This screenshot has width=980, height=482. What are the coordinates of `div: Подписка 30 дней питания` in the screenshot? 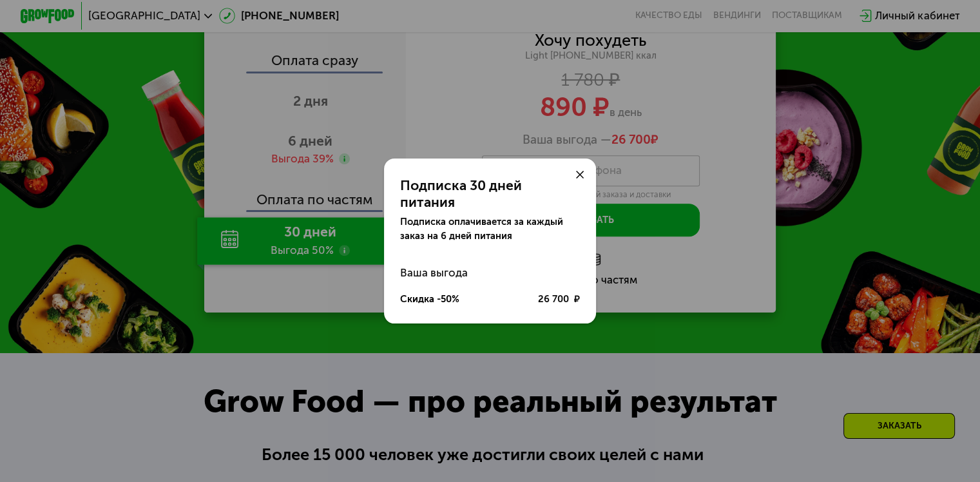 It's located at (490, 193).